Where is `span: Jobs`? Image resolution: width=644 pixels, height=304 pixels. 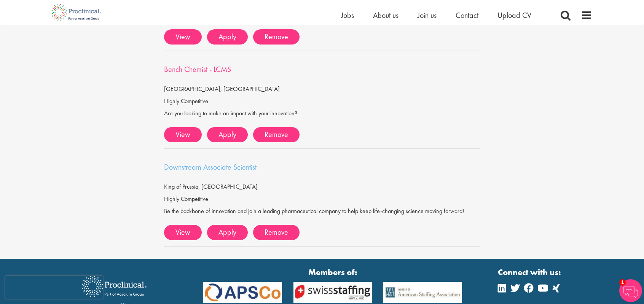
span: Jobs is located at coordinates (348, 15).